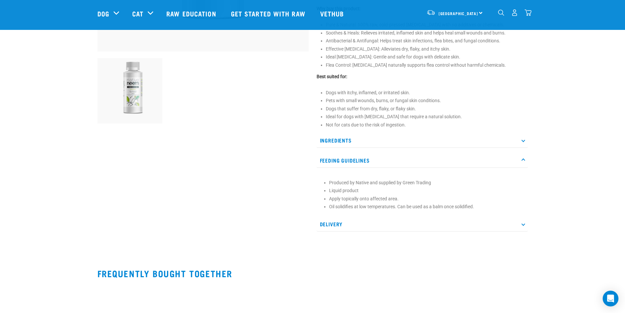  I want to click on li: Produced by Native and supplied by Green Trading, so click(427, 182).